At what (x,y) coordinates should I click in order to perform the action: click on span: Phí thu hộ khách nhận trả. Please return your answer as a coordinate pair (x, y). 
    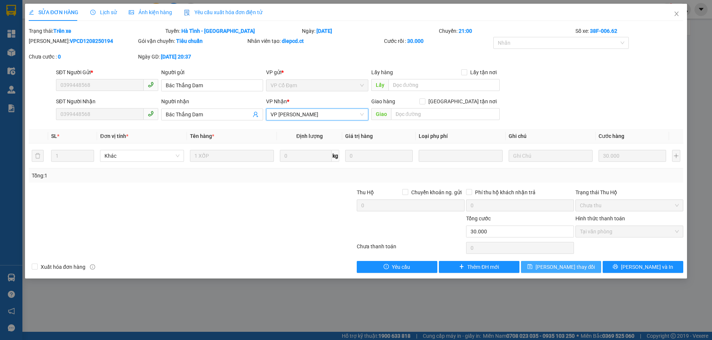
    Looking at the image, I should click on (505, 192).